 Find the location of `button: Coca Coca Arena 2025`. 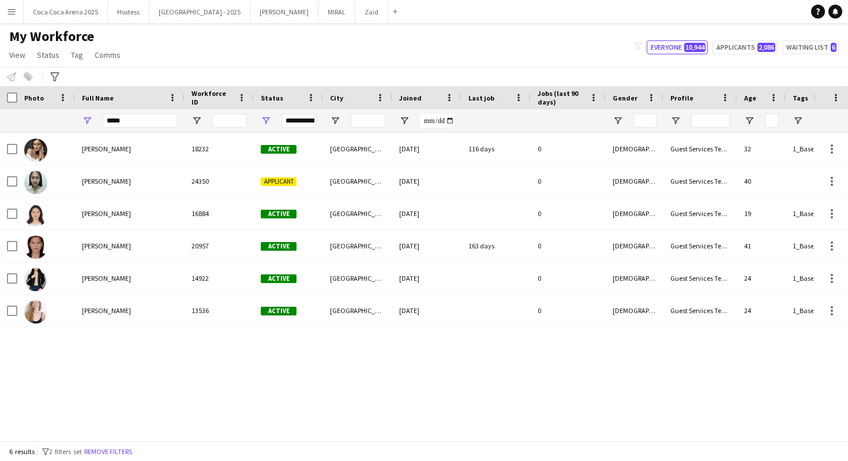

button: Coca Coca Arena 2025 is located at coordinates (66, 12).